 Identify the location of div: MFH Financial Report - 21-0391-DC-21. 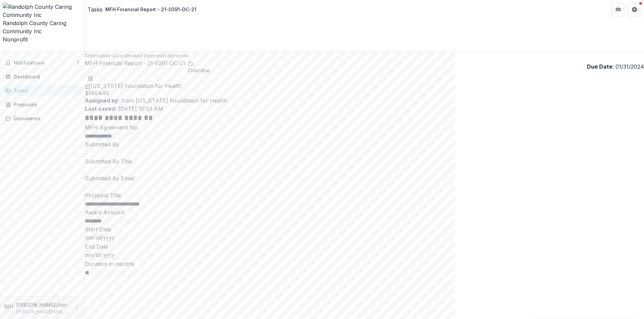
(151, 9).